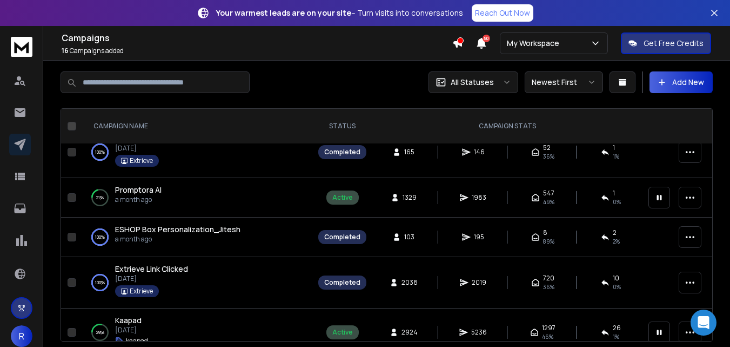  I want to click on a: Extrieve Link Clicked, so click(151, 269).